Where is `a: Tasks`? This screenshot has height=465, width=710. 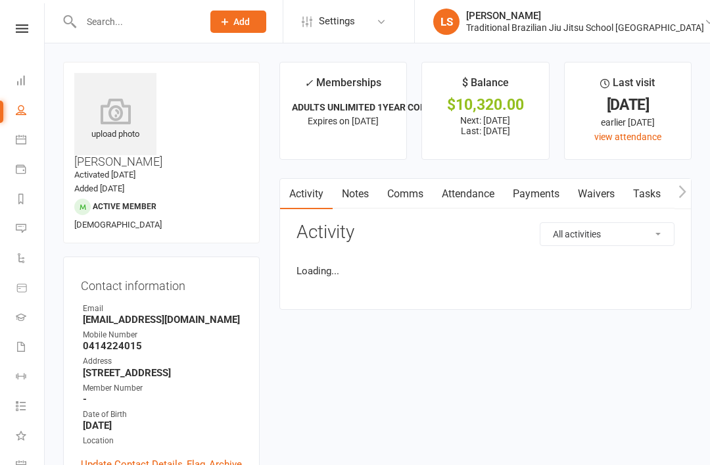
a: Tasks is located at coordinates (647, 194).